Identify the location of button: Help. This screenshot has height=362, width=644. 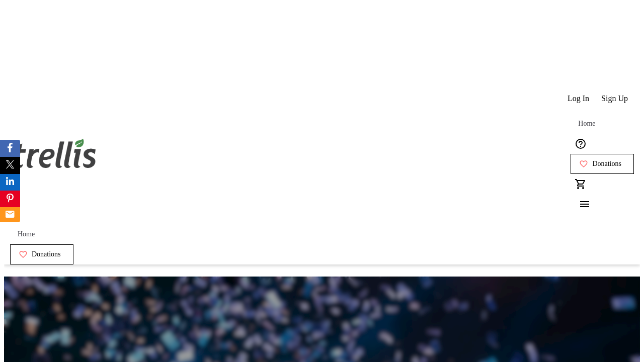
(581, 144).